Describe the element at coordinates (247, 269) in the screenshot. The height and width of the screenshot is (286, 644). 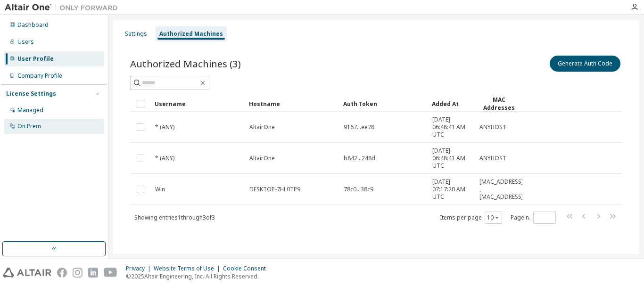
I see `div: Cookie Consent` at that location.